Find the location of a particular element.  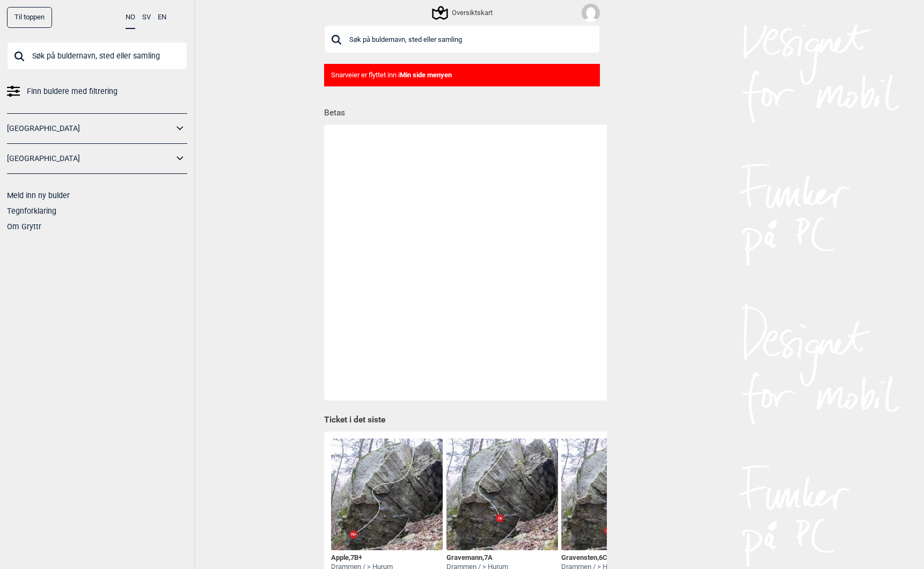

span: 7A is located at coordinates (488, 557).